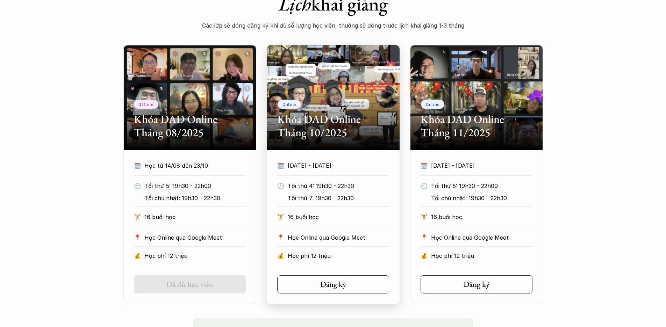 This screenshot has height=327, width=666. What do you see at coordinates (190, 284) in the screenshot?
I see `h5: Đã đủ học viên` at bounding box center [190, 284].